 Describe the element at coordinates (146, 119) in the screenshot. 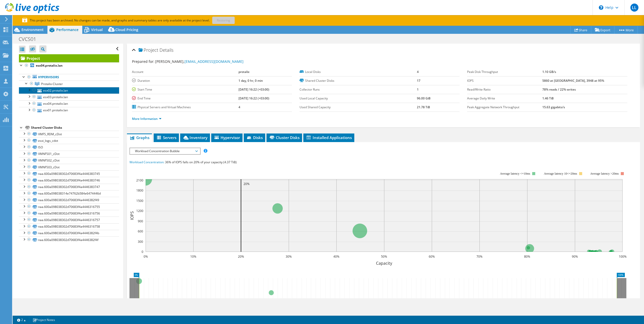

I see `a: More Information` at that location.